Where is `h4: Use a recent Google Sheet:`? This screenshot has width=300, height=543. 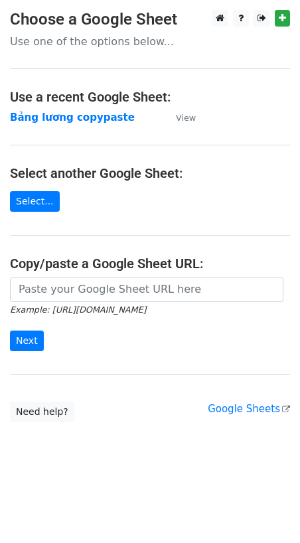 h4: Use a recent Google Sheet: is located at coordinates (150, 97).